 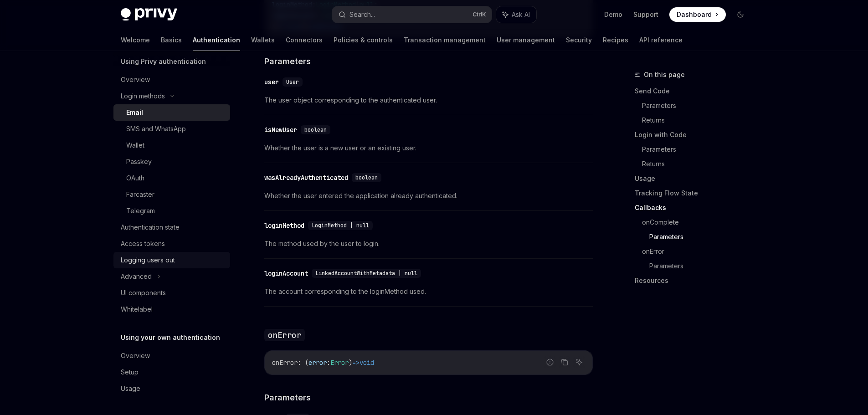 I want to click on div: Setup, so click(x=129, y=372).